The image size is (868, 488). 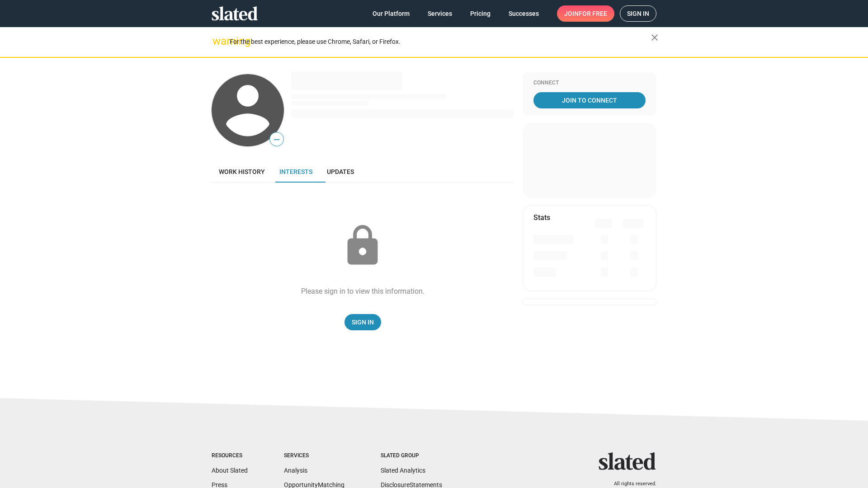 What do you see at coordinates (480, 14) in the screenshot?
I see `a: Pricing` at bounding box center [480, 14].